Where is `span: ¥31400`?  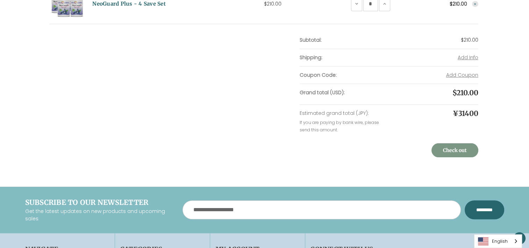
span: ¥31400 is located at coordinates (466, 113).